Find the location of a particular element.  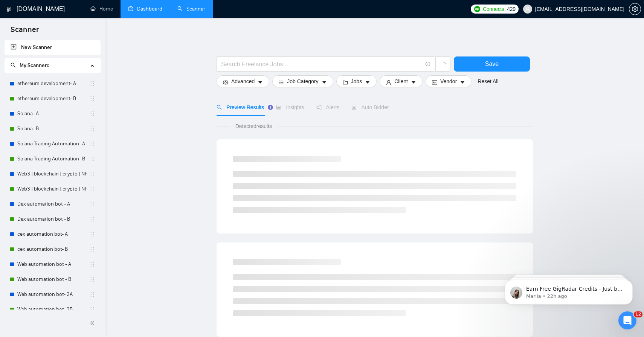

li: Solana Trading Automation- B is located at coordinates (52, 159).